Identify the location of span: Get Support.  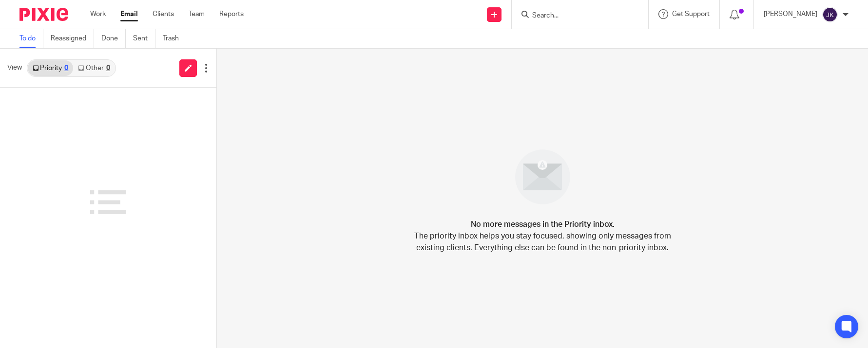
(691, 14).